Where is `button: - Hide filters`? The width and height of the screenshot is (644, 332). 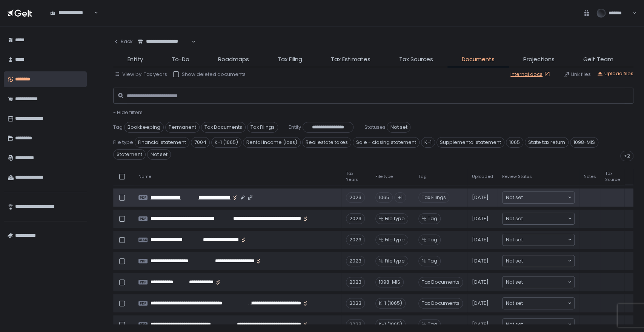 button: - Hide filters is located at coordinates (128, 113).